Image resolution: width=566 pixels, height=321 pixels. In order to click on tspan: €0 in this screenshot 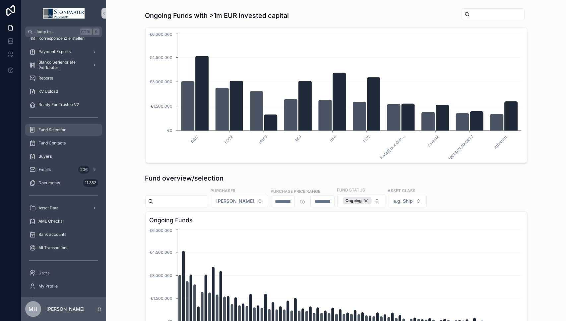, I will do `click(170, 130)`.